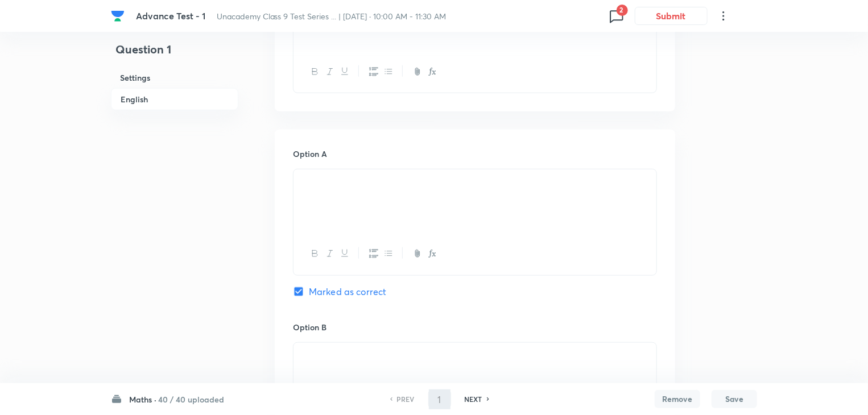  Describe the element at coordinates (406, 399) in the screenshot. I see `h6: PREV` at that location.